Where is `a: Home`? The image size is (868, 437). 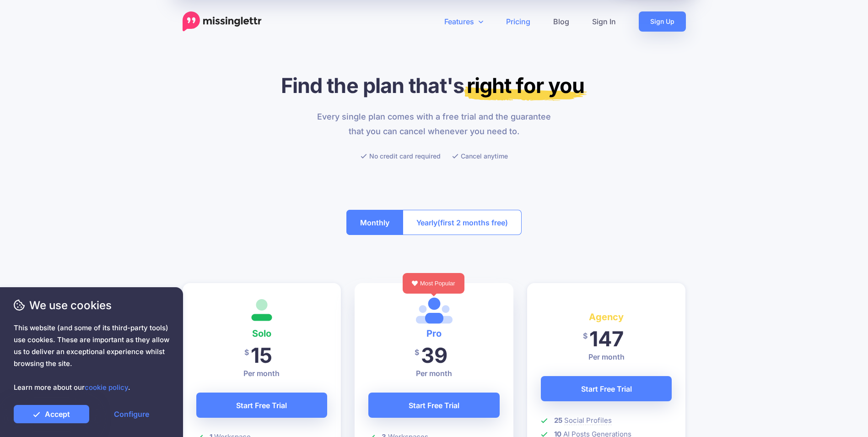
a: Home is located at coordinates (222, 22).